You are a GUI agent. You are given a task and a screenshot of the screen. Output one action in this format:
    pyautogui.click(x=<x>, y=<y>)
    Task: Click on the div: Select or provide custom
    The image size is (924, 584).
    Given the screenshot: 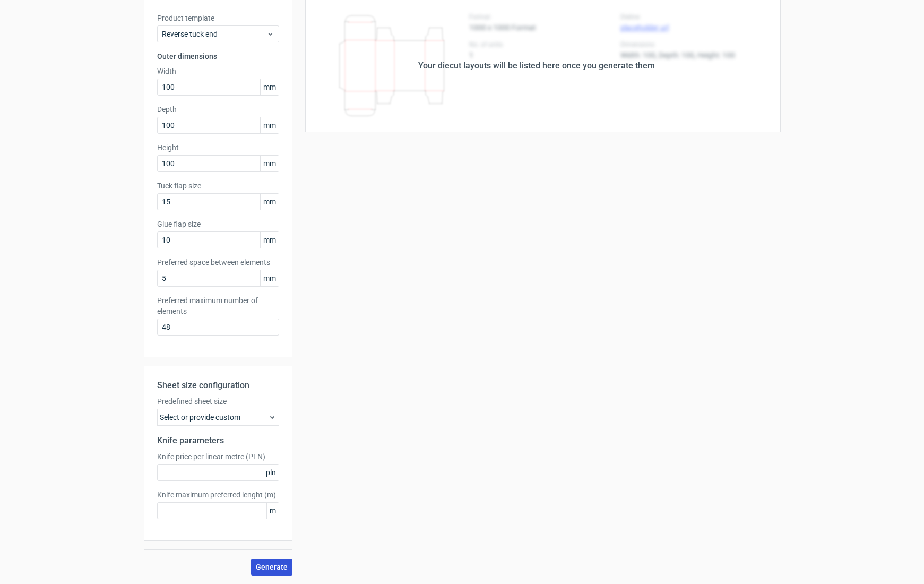 What is the action you would take?
    pyautogui.click(x=218, y=418)
    